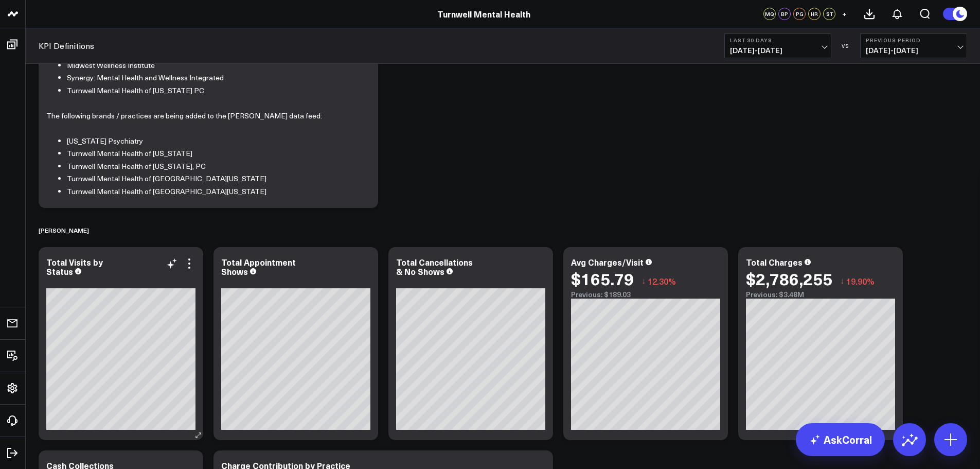  Describe the element at coordinates (829, 14) in the screenshot. I see `div: ST` at that location.